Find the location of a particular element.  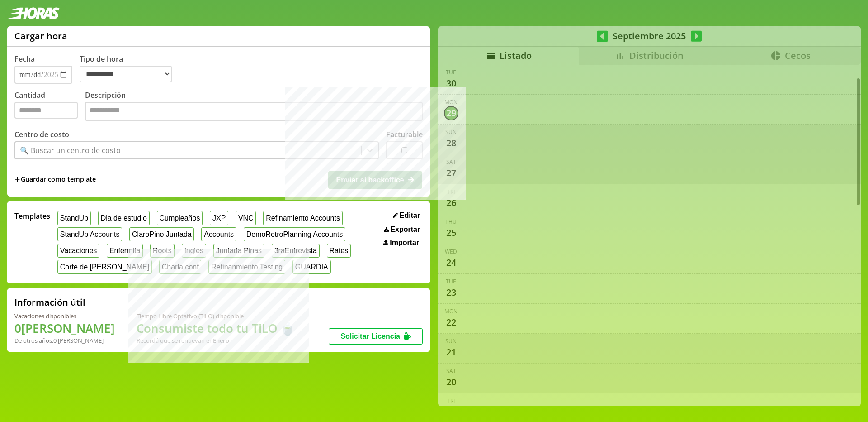

span: Importar is located at coordinates (404, 242).